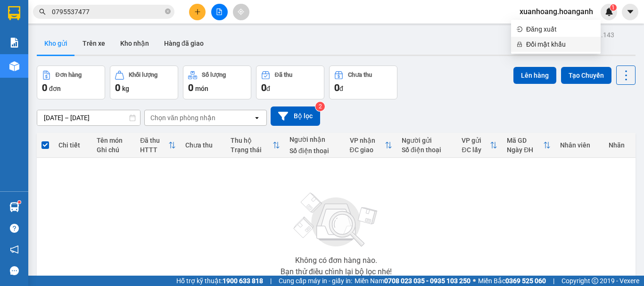 This screenshot has width=644, height=286. What do you see at coordinates (72, 145) in the screenshot?
I see `div: Chi tiết` at bounding box center [72, 145].